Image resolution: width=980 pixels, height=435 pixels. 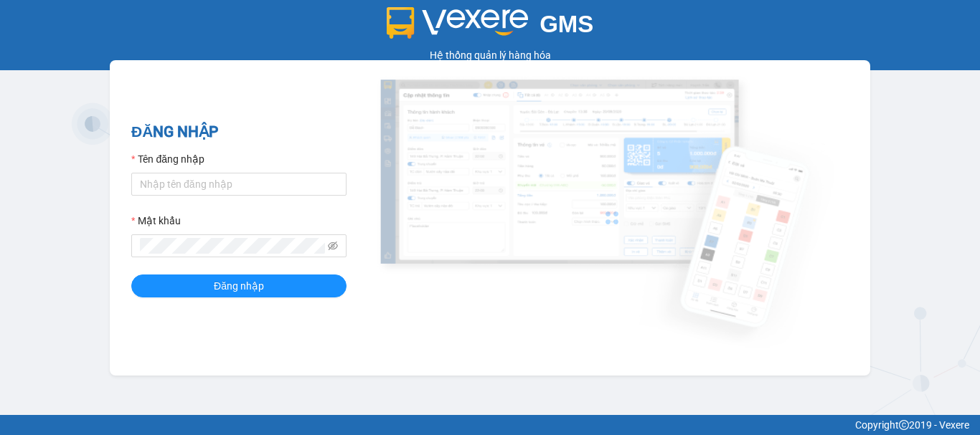 I want to click on a: GMS, so click(x=490, y=27).